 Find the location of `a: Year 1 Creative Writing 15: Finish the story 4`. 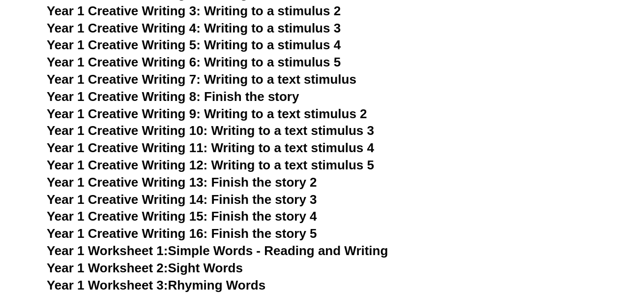

a: Year 1 Creative Writing 15: Finish the story 4 is located at coordinates (182, 216).